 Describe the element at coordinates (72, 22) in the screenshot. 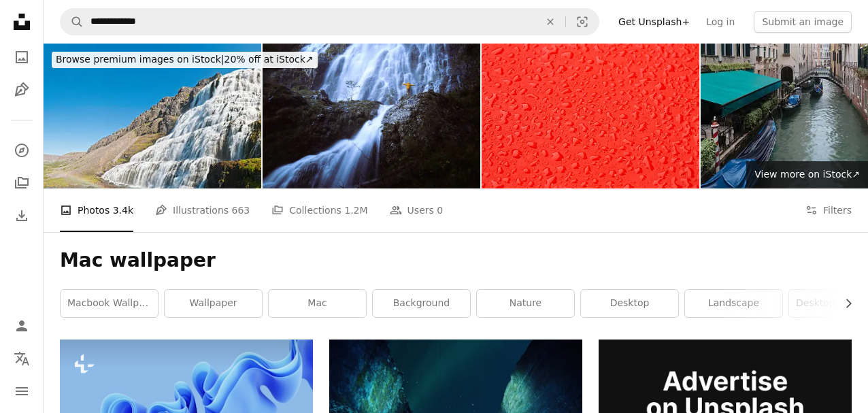

I see `button: Search Unsplash` at that location.